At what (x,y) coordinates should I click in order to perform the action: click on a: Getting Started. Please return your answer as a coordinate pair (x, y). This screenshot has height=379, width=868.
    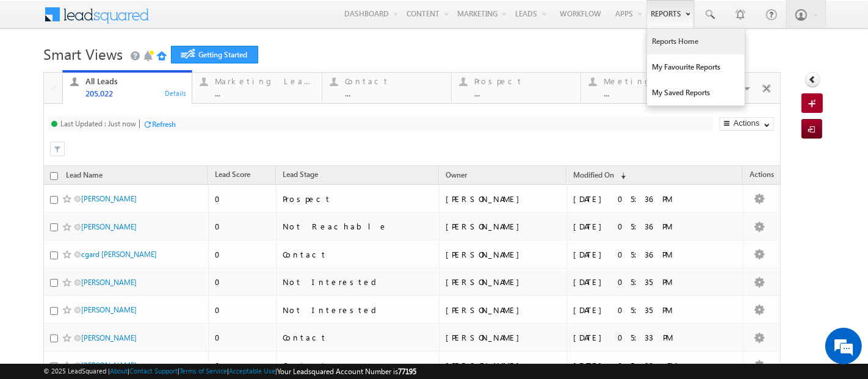
    Looking at the image, I should click on (214, 54).